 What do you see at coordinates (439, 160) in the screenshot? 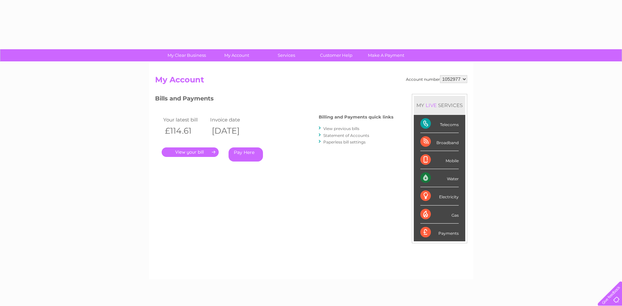
I see `div: Mobile` at bounding box center [439, 160].